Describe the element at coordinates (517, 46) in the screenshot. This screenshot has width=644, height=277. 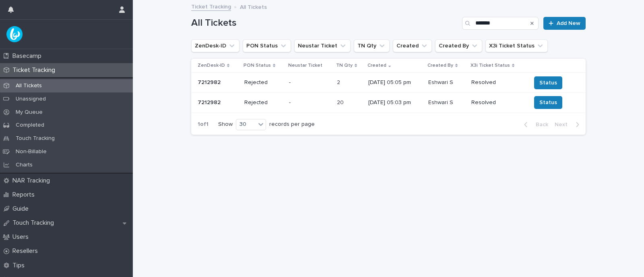
I see `button: X3i Ticket Status` at that location.